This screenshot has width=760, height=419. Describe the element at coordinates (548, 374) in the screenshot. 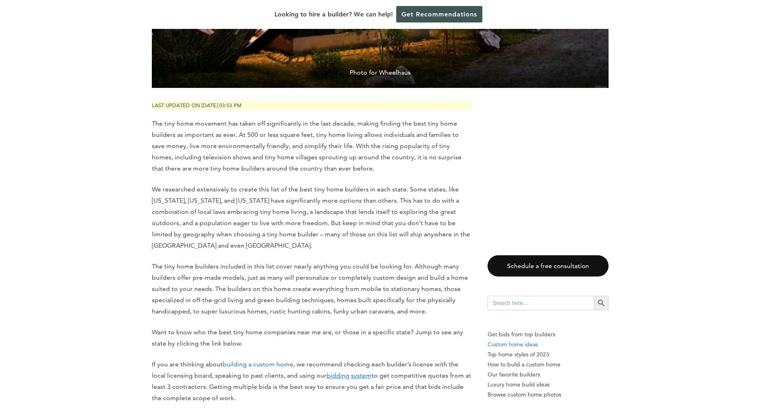

I see `p: Our favorite builders` at that location.